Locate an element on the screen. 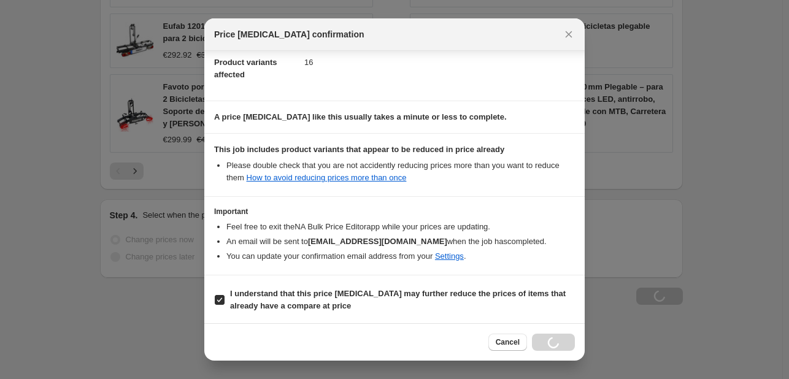 The width and height of the screenshot is (789, 379). li: Feel free to exit the NA Bulk Price Editor app while your prices are updating. is located at coordinates (401, 227).